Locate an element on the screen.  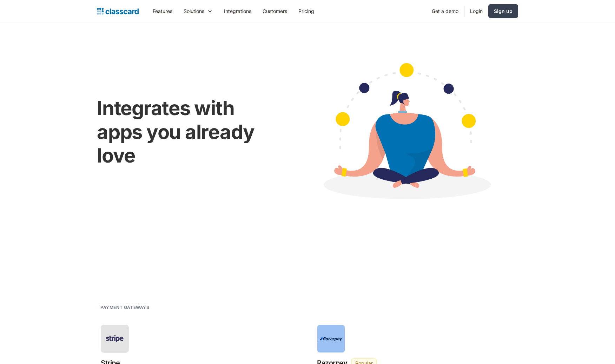
a: Customers is located at coordinates (275, 11).